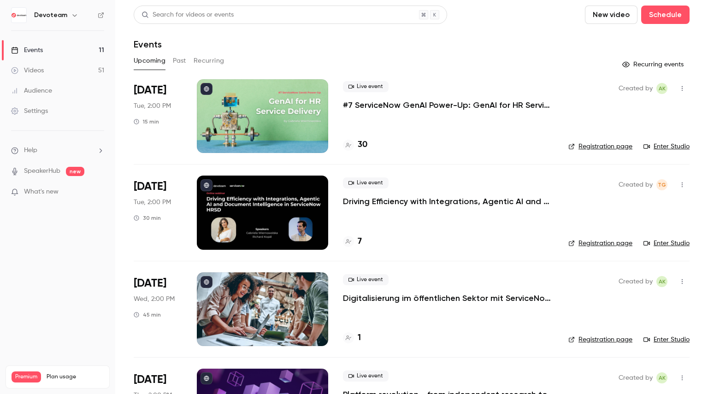 This screenshot has width=708, height=394. I want to click on div: Settings, so click(30, 111).